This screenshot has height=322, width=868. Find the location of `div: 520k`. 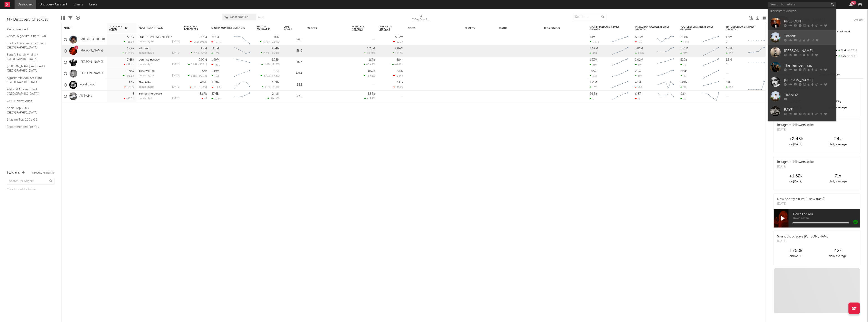

div: 520k is located at coordinates (684, 60).